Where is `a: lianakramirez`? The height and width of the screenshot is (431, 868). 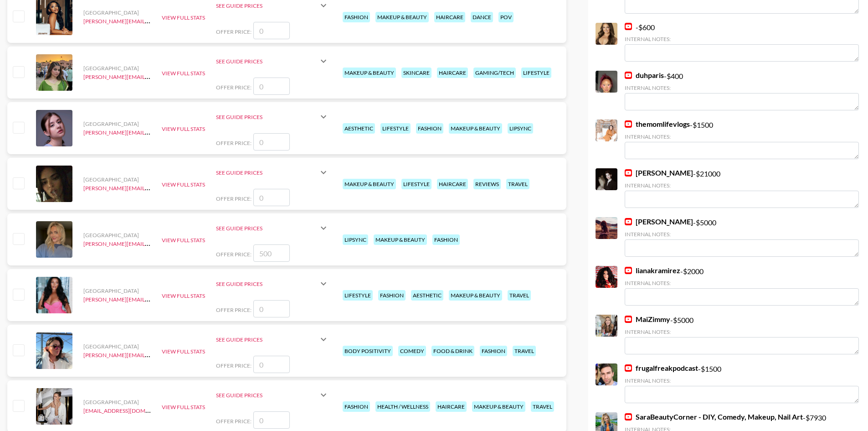 a: lianakramirez is located at coordinates (653, 271).